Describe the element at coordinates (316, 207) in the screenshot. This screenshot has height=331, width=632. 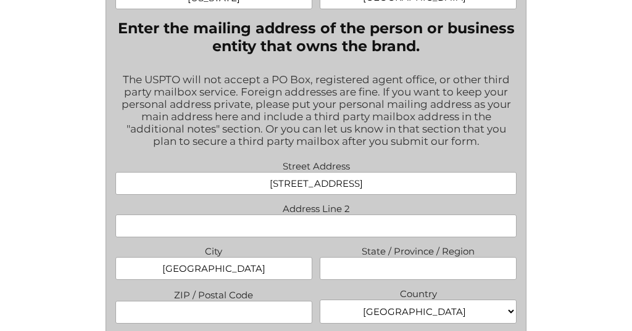
I see `label: Address Line 2` at that location.